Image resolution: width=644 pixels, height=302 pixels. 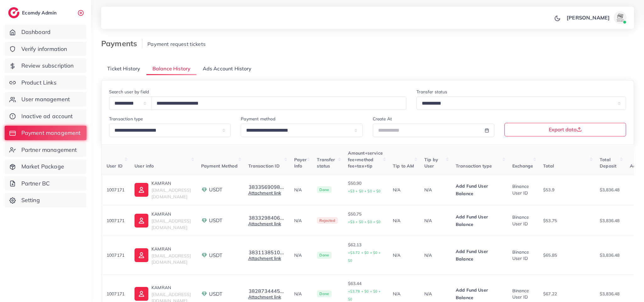 I want to click on span: Total Deposit, so click(x=608, y=163).